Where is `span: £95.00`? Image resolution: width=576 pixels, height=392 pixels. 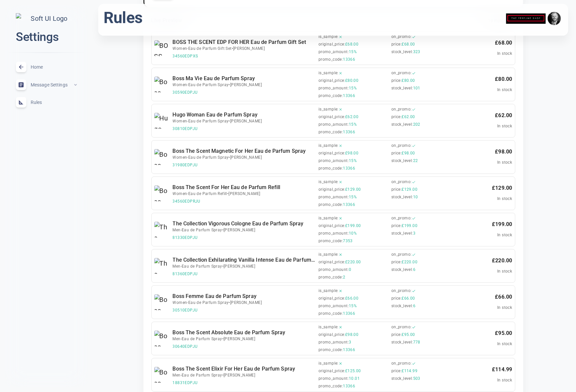 span: £95.00 is located at coordinates (408, 334).